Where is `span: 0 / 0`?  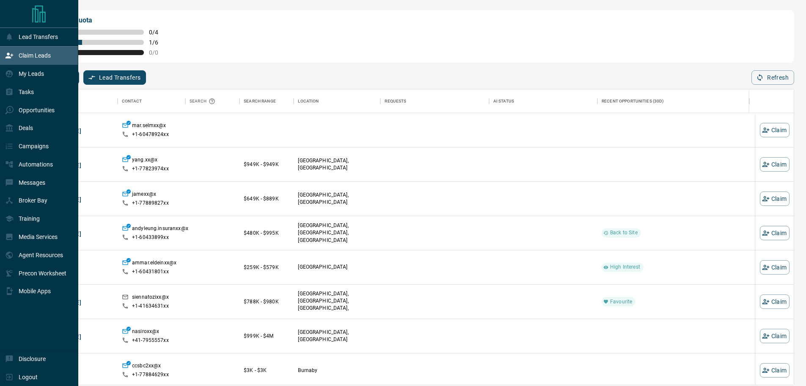 span: 0 / 0 is located at coordinates (158, 52).